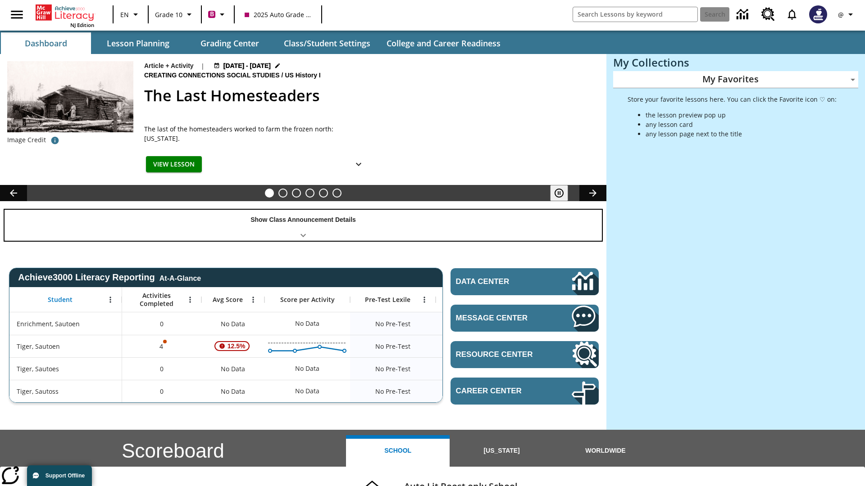 The image size is (865, 486). Describe the element at coordinates (169, 66) in the screenshot. I see `p: Article + Activity` at that location.